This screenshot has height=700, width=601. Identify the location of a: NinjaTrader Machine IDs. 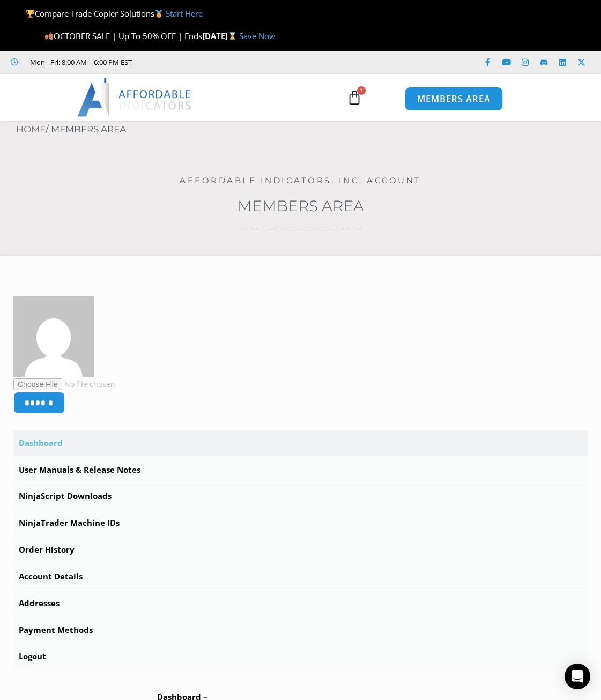
(300, 523).